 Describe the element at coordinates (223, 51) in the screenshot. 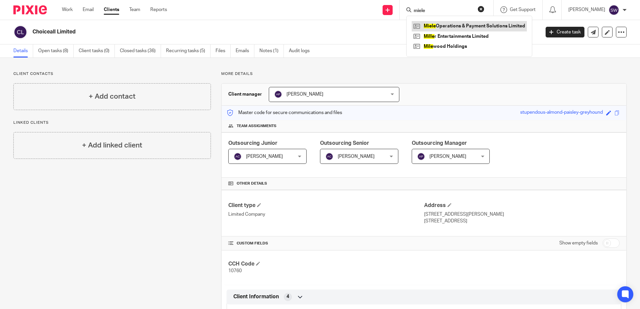

I see `a: Files` at that location.